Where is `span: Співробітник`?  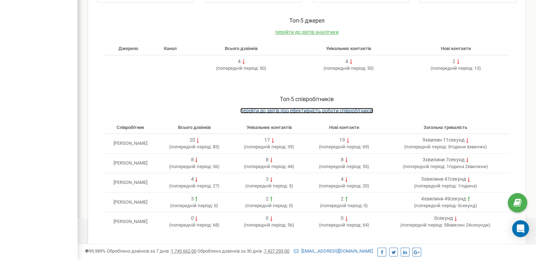 span: Співробітник is located at coordinates (130, 127).